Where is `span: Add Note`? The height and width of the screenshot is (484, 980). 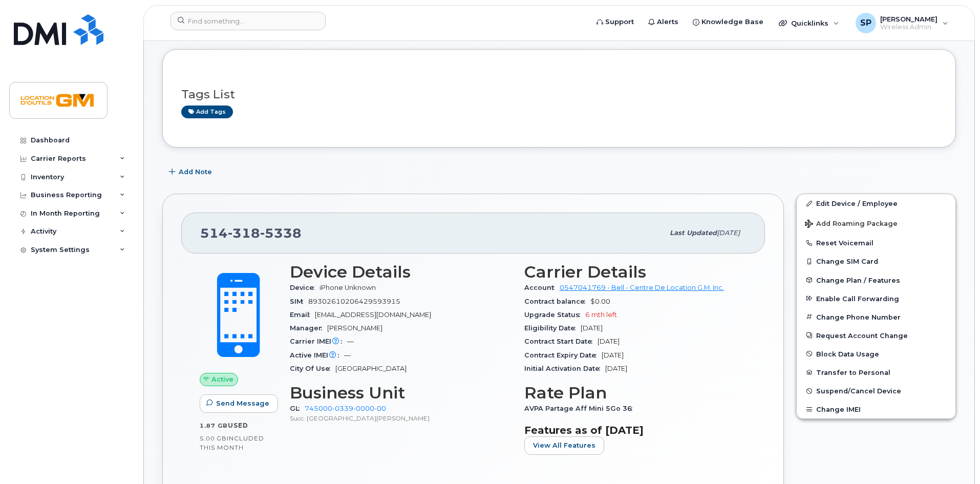
span: Add Note is located at coordinates (195, 172).